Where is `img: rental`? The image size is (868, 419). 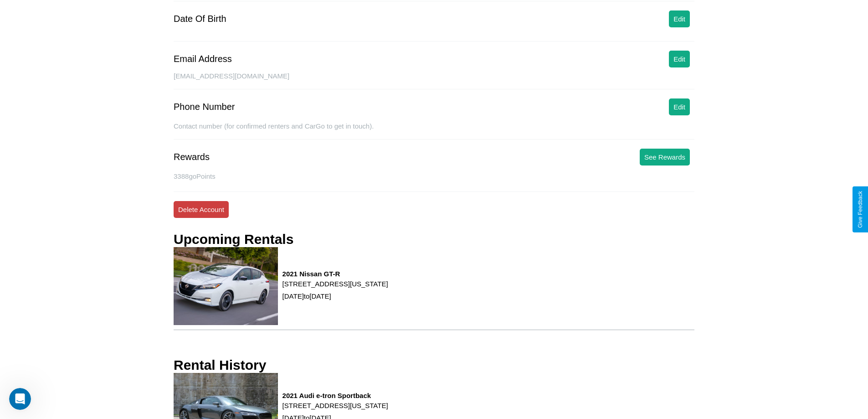 img: rental is located at coordinates (225, 286).